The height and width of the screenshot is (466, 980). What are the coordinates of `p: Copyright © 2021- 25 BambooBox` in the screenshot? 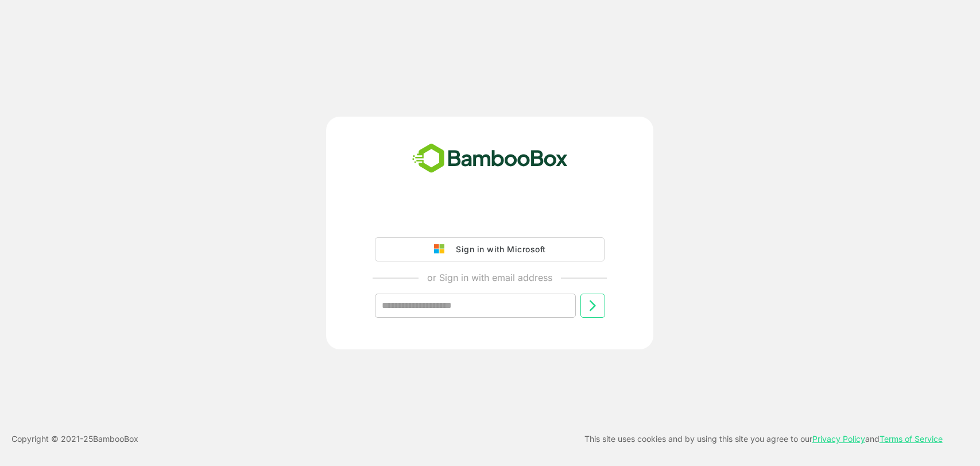 It's located at (75, 439).